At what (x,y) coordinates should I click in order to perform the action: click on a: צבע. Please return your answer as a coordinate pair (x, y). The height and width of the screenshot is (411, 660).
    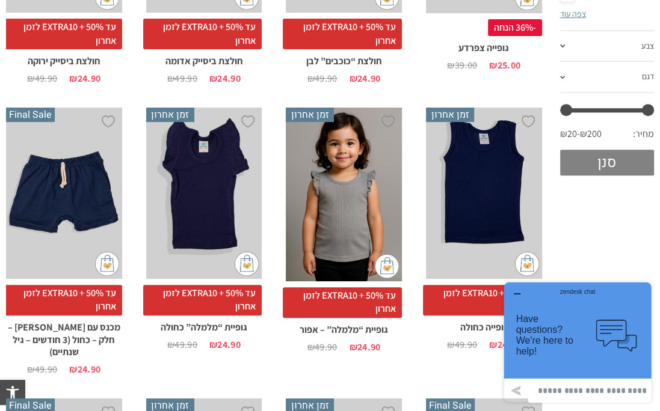
    Looking at the image, I should click on (607, 47).